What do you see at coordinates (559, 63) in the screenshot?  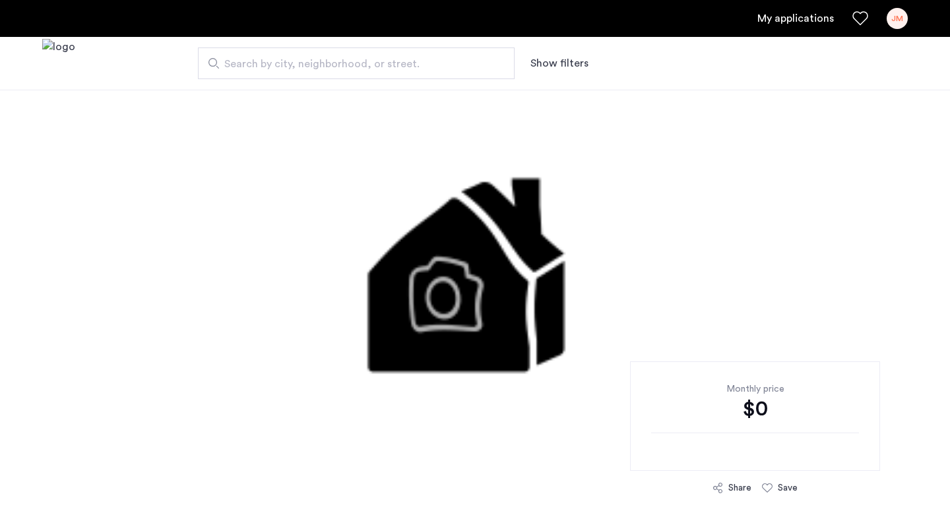 I see `button: Show or hide filters` at bounding box center [559, 63].